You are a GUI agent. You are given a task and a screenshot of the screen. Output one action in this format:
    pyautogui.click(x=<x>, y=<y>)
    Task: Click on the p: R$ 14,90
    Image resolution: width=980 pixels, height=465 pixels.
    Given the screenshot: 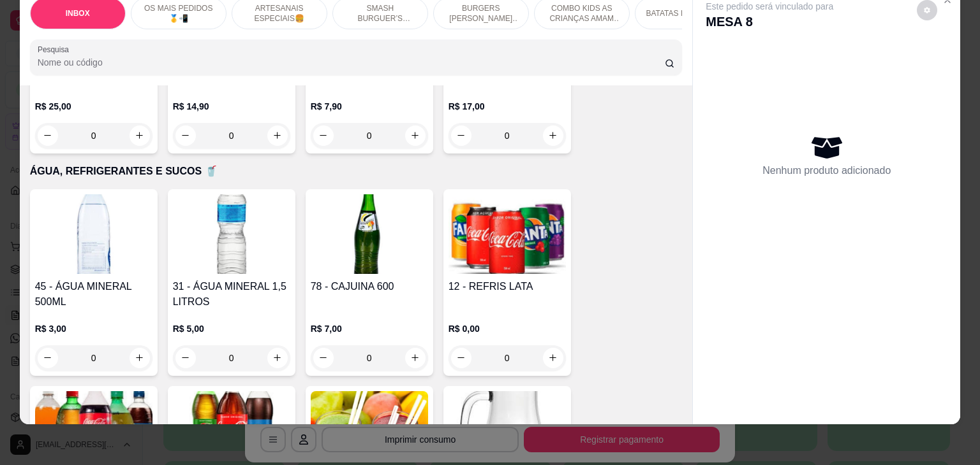 What is the action you would take?
    pyautogui.click(x=231, y=107)
    